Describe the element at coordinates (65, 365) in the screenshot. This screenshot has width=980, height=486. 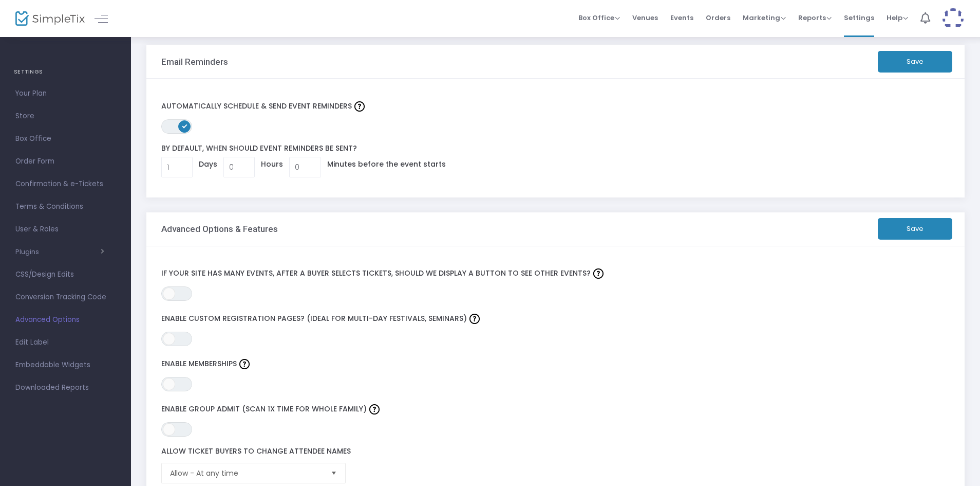
I see `span: Embeddable Widgets` at that location.